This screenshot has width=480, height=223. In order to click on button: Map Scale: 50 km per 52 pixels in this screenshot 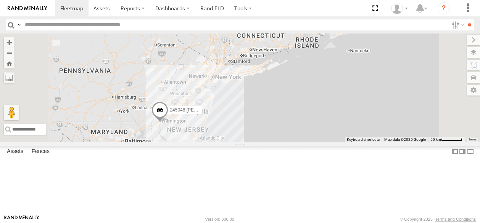, I will do `click(446, 140)`.